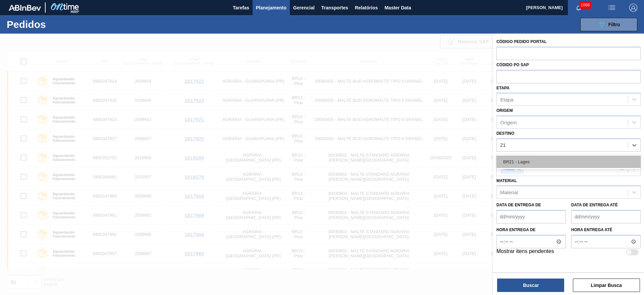  Describe the element at coordinates (25, 8) in the screenshot. I see `img: TNhmsLtSVTkK8tSr43FrP2fwEKptu5GPRR3wAAAABJRU5ErkJggg==` at that location.